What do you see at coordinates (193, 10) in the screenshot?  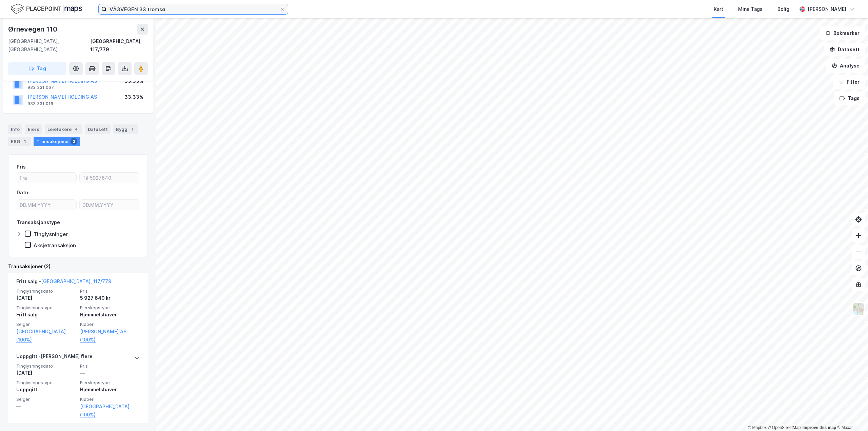 I see `input: Søk på adresse, matrikkel, gårdeiere, leietakere eller personer` at bounding box center [193, 10].